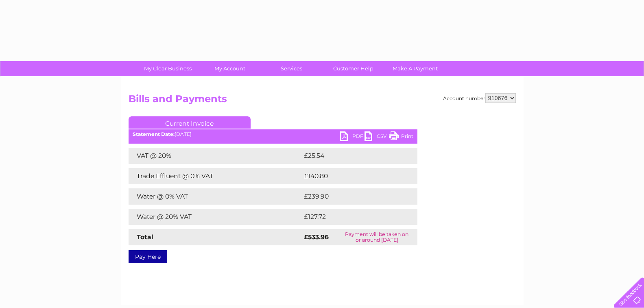 Image resolution: width=644 pixels, height=308 pixels. Describe the element at coordinates (153, 134) in the screenshot. I see `b: Statement Date:` at that location.